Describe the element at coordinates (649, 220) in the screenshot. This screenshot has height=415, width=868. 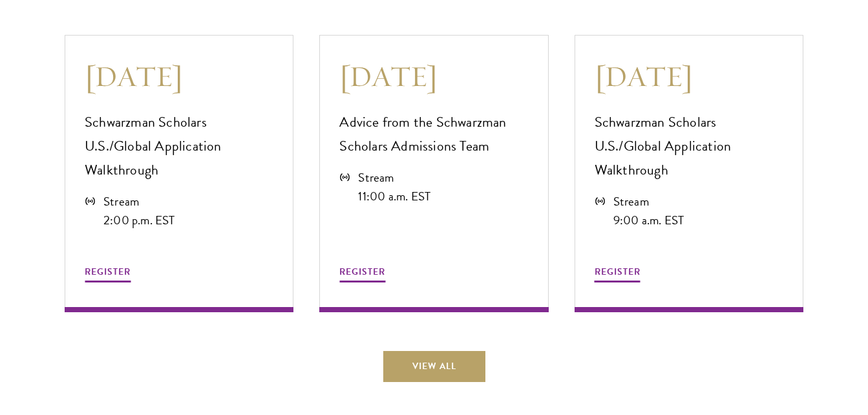
I see `div: 9:00 a.m. EST` at that location.